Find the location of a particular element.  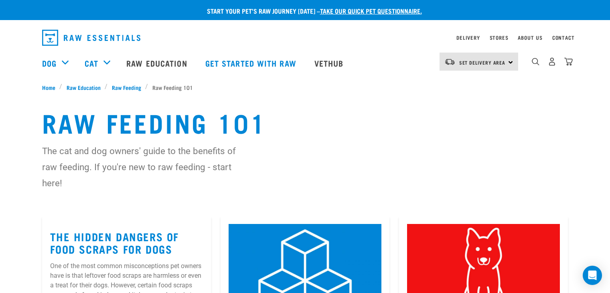

a: Home is located at coordinates (51, 87).